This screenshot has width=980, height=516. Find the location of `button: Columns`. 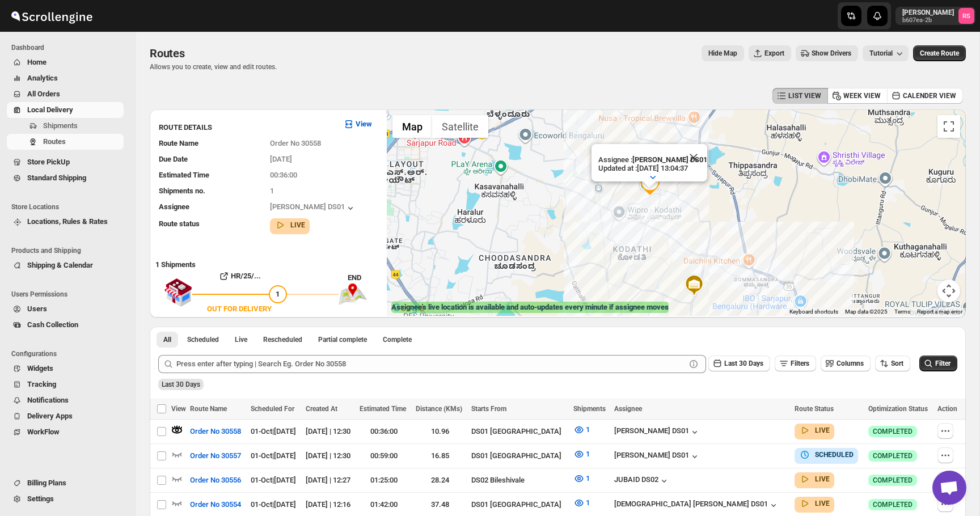

button: Columns is located at coordinates (845, 363).